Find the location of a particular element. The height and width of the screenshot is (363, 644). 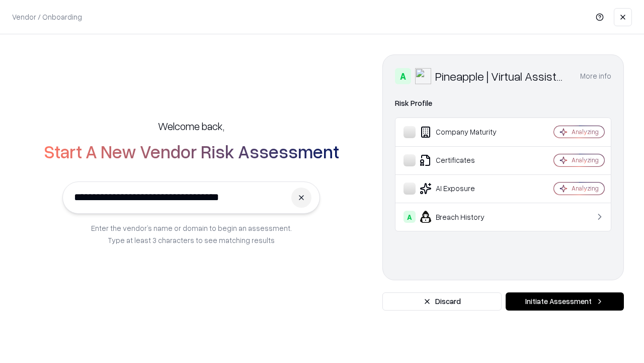

div: Risk Profile is located at coordinates (504, 104).